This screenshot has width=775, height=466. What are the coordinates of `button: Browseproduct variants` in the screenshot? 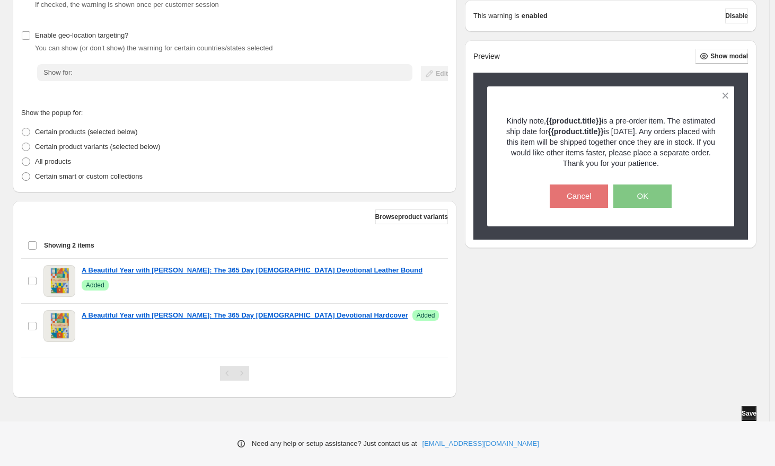 It's located at (412, 217).